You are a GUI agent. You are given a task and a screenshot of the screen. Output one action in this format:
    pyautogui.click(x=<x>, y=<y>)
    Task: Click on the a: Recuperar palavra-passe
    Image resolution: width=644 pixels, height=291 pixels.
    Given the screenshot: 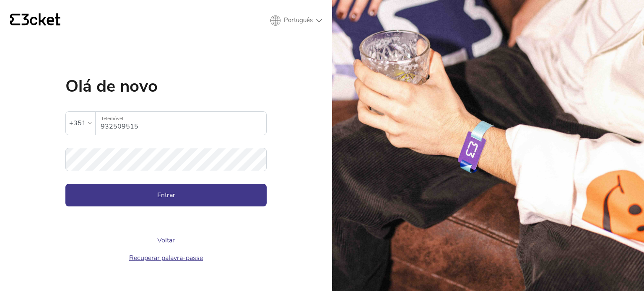 What is the action you would take?
    pyautogui.click(x=166, y=258)
    